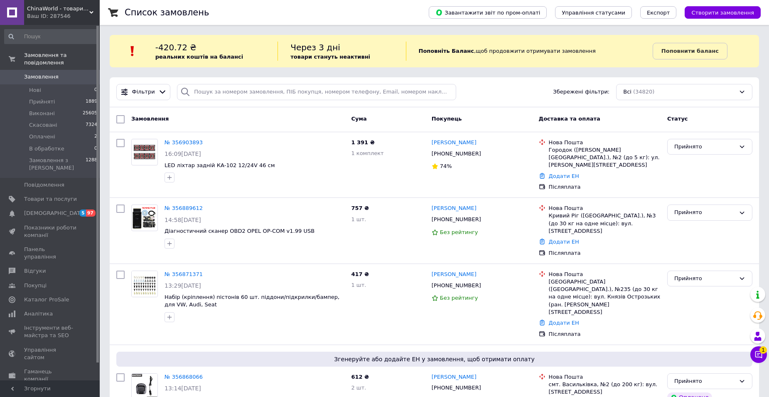 This screenshot has height=397, width=769. What do you see at coordinates (35, 90) in the screenshot?
I see `span: Нові` at bounding box center [35, 90].